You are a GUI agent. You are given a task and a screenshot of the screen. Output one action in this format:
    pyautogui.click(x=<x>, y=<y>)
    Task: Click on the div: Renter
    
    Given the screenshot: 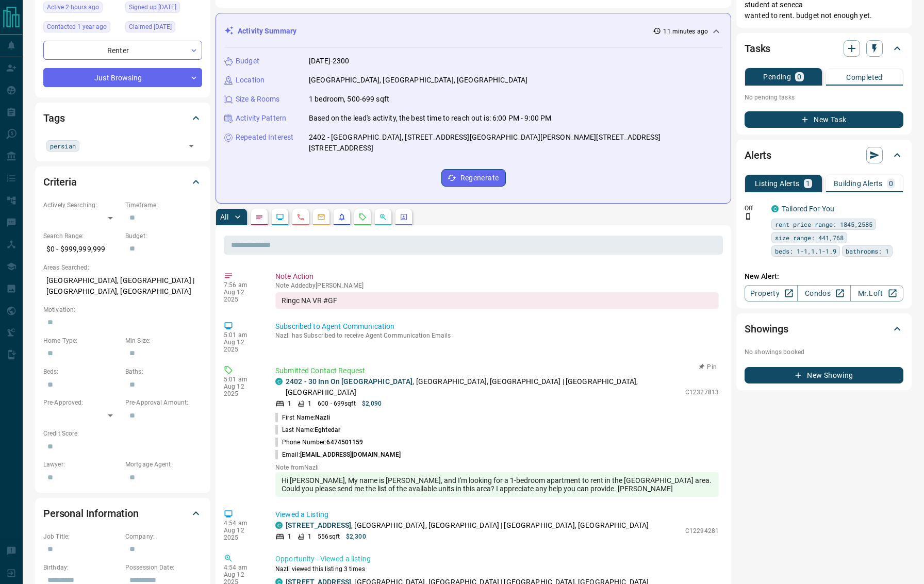 What is the action you would take?
    pyautogui.click(x=123, y=50)
    